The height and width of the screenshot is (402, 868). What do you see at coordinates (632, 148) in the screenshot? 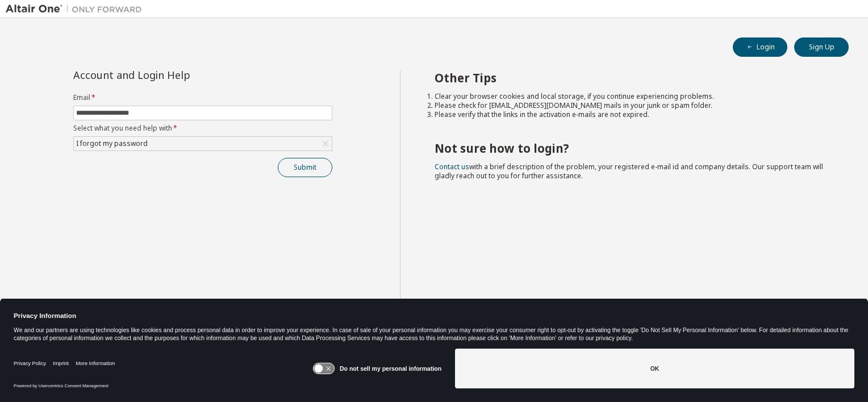
I see `h2: Not sure how to login?` at bounding box center [632, 148].